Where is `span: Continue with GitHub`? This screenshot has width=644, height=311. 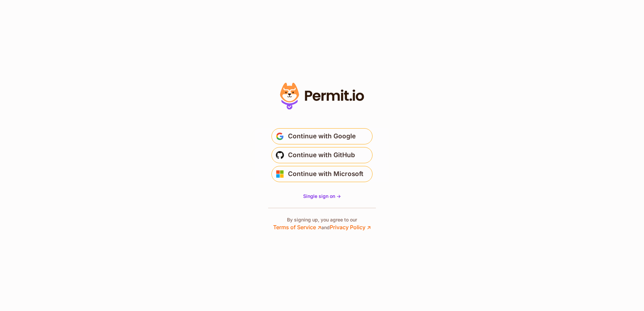
span: Continue with GitHub is located at coordinates (321, 155).